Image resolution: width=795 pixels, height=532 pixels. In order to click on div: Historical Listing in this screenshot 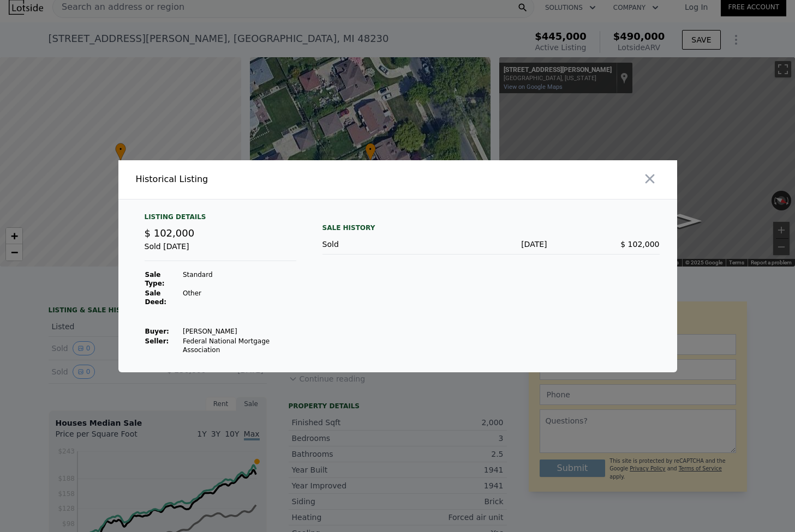, I will do `click(265, 179)`.